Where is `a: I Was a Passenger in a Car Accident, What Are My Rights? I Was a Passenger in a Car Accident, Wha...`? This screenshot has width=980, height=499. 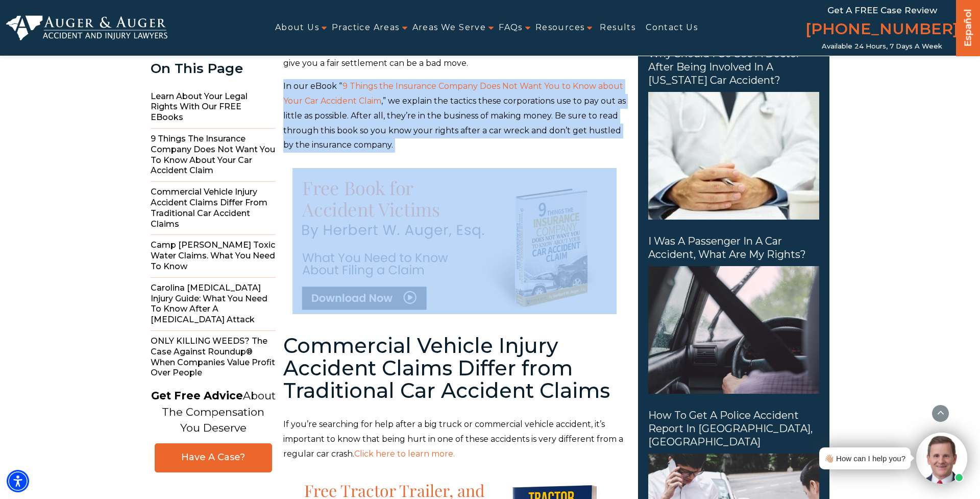 a: I Was a Passenger in a Car Accident, What Are My Rights? I Was a Passenger in a Car Accident, Wha... is located at coordinates (733, 314).